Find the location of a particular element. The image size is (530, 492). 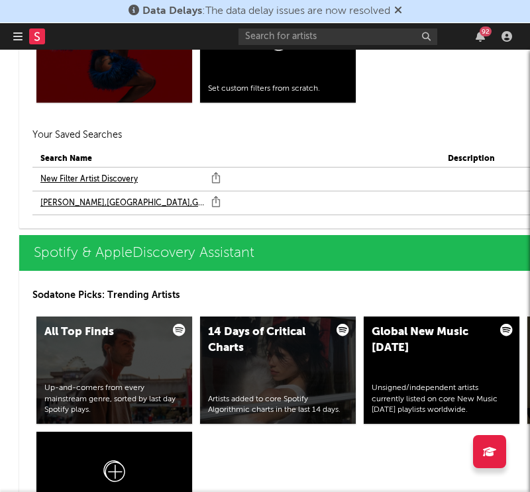

div: Set custom filters from scratch. is located at coordinates (277, 89).